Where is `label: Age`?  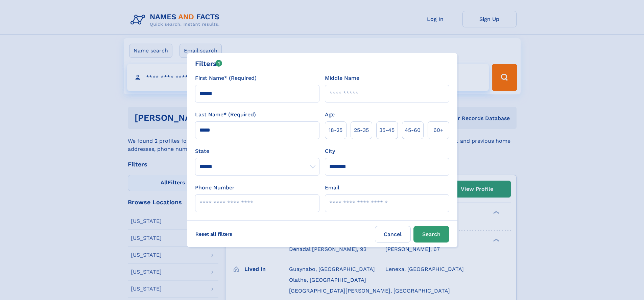
label: Age is located at coordinates (330, 115).